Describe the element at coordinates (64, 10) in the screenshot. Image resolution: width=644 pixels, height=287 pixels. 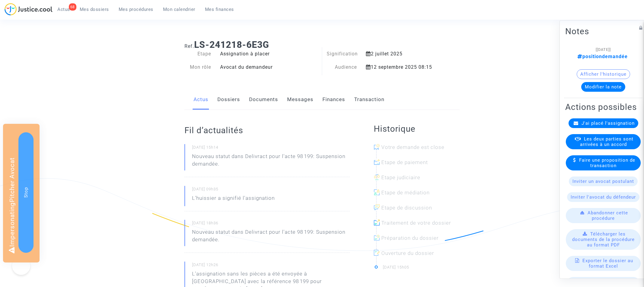
I see `span: Actus` at that location.